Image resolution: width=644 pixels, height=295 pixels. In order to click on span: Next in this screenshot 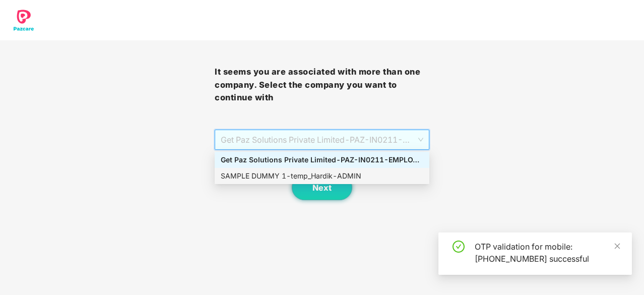, I will do `click(322, 188)`.